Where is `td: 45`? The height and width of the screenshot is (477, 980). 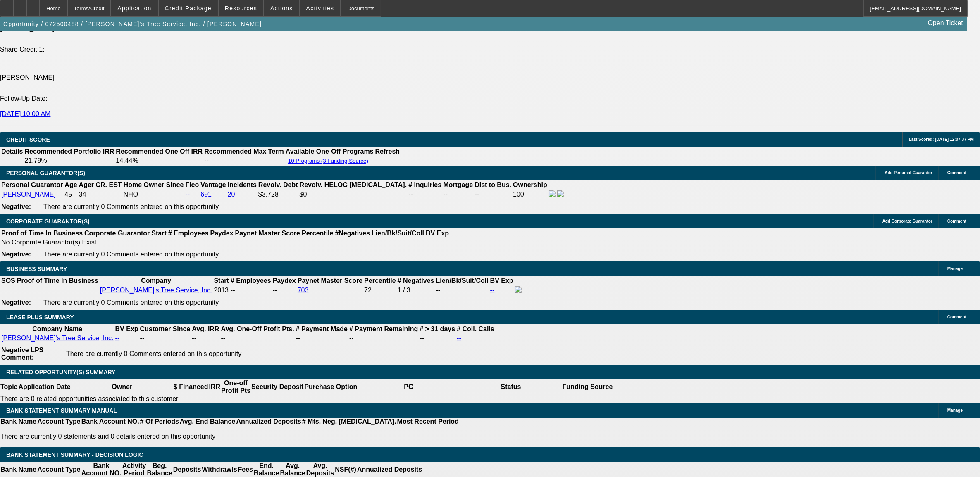 td: 45 is located at coordinates (71, 195).